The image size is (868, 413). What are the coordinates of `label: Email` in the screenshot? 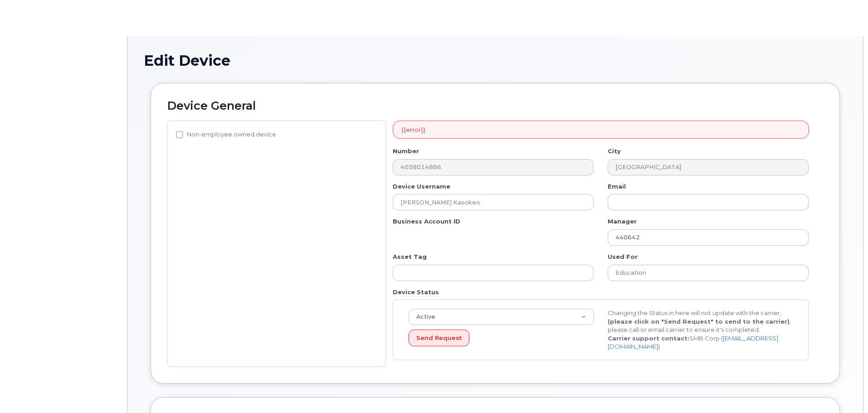 It's located at (616, 186).